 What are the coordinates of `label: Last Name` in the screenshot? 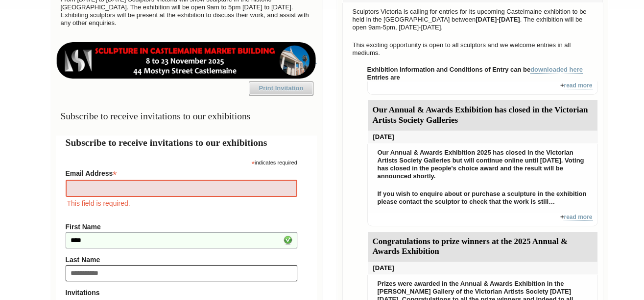 It's located at (181, 260).